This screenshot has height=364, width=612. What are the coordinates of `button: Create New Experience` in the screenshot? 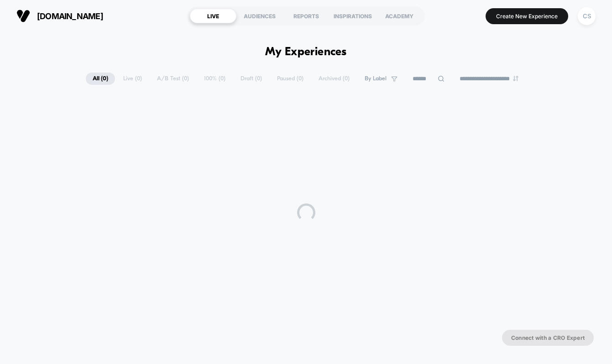 It's located at (526, 16).